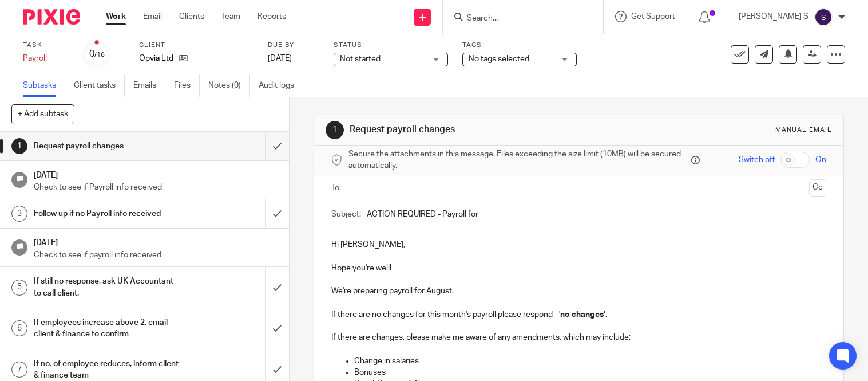 Image resolution: width=868 pixels, height=381 pixels. Describe the element at coordinates (192, 16) in the screenshot. I see `a: Clients` at that location.